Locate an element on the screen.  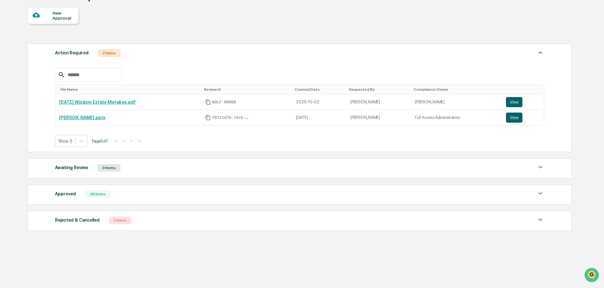
div: Rejected & Cancelled is located at coordinates (77, 220).